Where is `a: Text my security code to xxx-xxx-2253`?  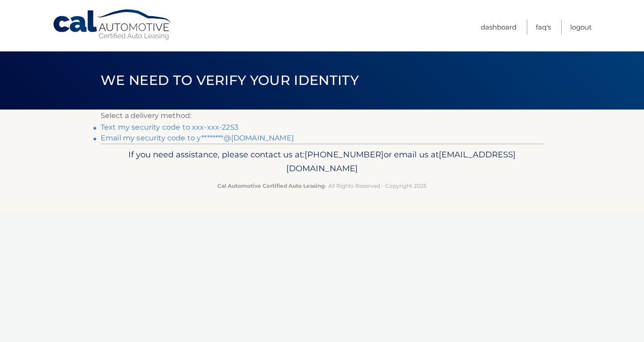
a: Text my security code to xxx-xxx-2253 is located at coordinates (170, 127).